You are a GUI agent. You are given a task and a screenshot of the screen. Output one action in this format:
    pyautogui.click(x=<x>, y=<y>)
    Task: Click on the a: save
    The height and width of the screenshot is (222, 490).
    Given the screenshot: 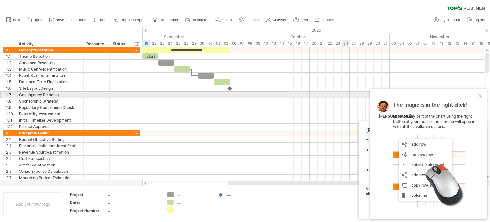 What is the action you would take?
    pyautogui.click(x=57, y=20)
    